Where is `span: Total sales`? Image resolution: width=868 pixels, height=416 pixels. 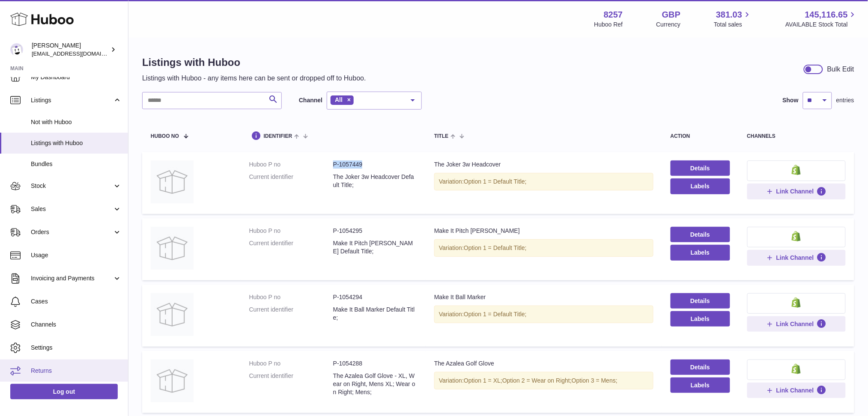 span: Total sales is located at coordinates (732, 25).